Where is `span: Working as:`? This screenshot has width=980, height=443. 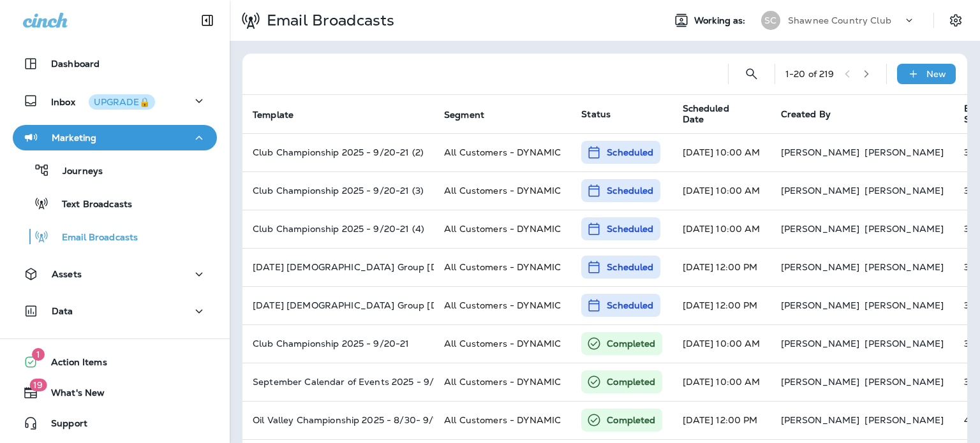 span: Working as: is located at coordinates (721, 20).